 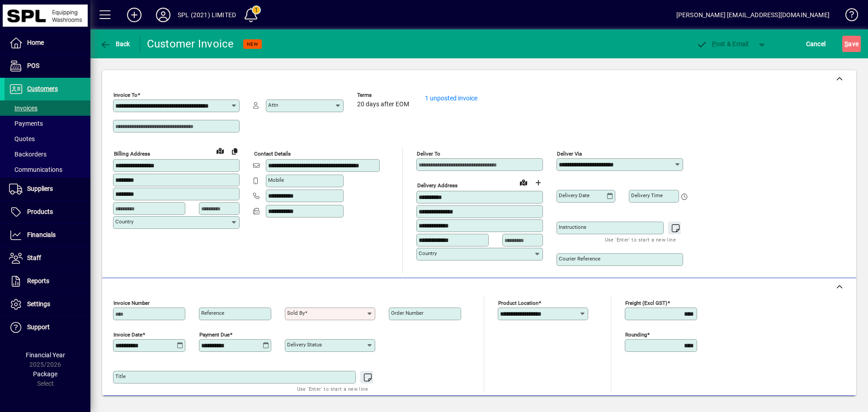 I want to click on mat-label: Courier Reference, so click(x=579, y=258).